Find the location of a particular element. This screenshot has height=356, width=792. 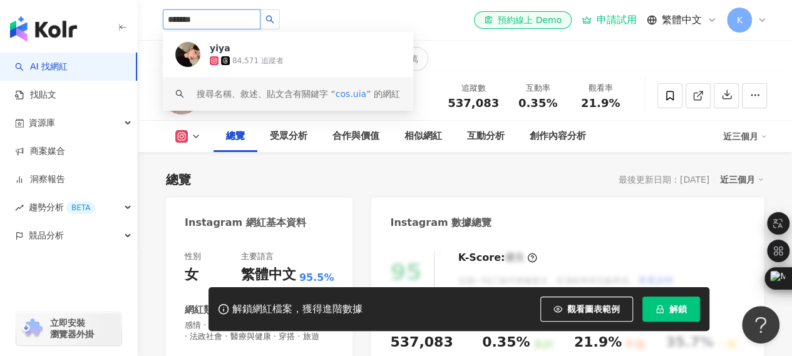

a: 找貼文 is located at coordinates (36, 95).